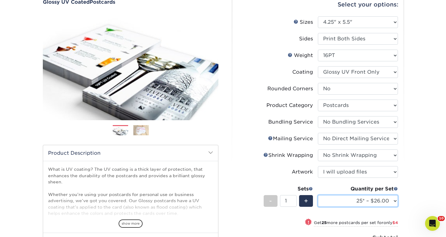 Image resolution: width=446 pixels, height=237 pixels. I want to click on strong: 25, so click(324, 222).